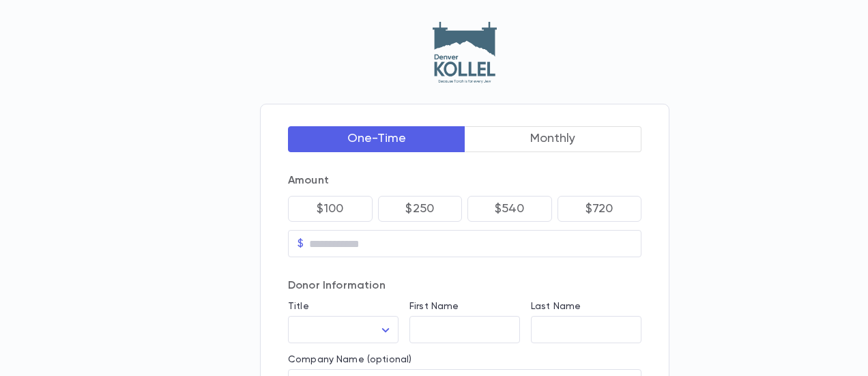 The height and width of the screenshot is (376, 868). What do you see at coordinates (510, 209) in the screenshot?
I see `button: $540` at bounding box center [510, 209].